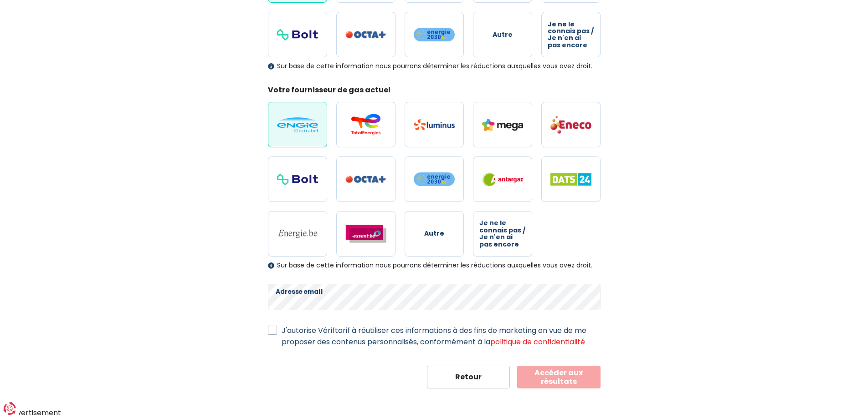 This screenshot has width=868, height=418. What do you see at coordinates (366, 234) in the screenshot?
I see `img: Essent` at bounding box center [366, 234].